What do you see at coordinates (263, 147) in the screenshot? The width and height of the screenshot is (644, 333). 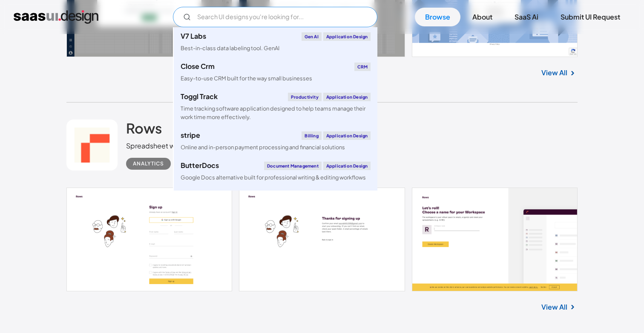 I see `div: Online and in-person payment processing and financial solutions` at bounding box center [263, 147].